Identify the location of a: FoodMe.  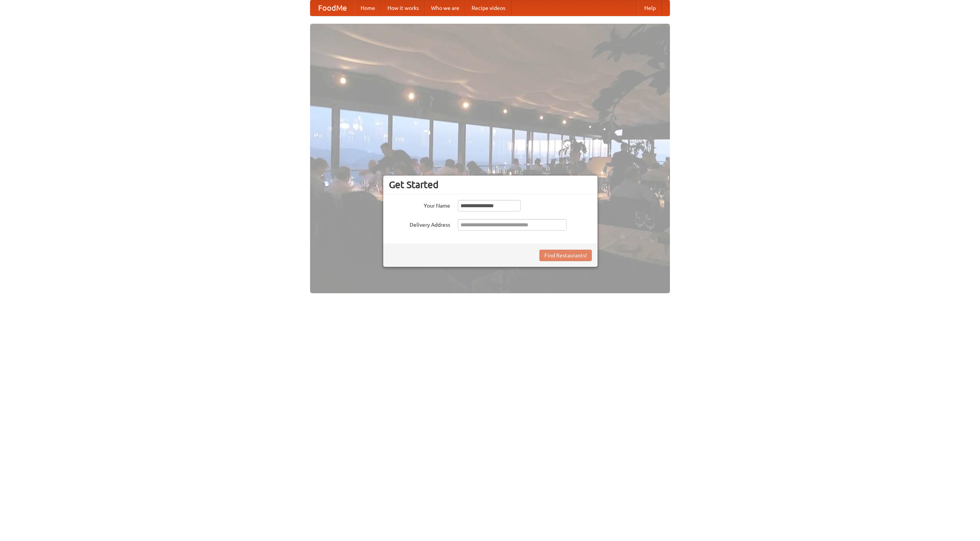
(332, 8).